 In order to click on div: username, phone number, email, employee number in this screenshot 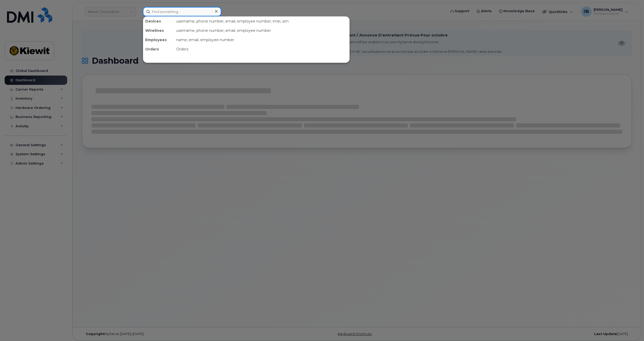, I will do `click(262, 30)`.